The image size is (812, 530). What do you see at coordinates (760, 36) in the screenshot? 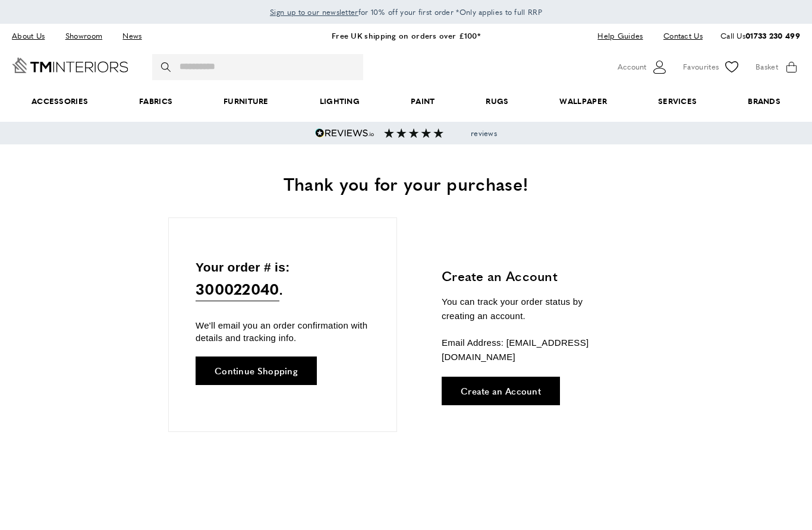
I see `p: Call Us` at bounding box center [760, 36].